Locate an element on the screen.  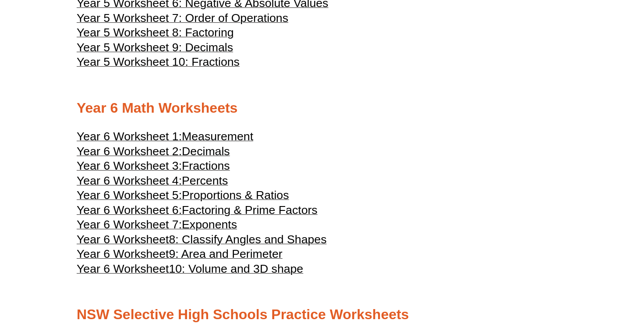
div: Chat Widget is located at coordinates (568, 281).